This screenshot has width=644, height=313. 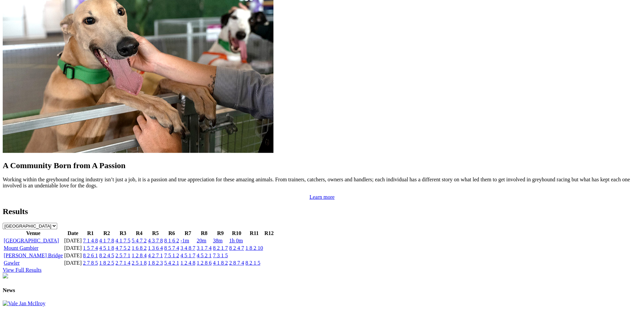 What do you see at coordinates (221, 233) in the screenshot?
I see `th: R9` at bounding box center [221, 233].